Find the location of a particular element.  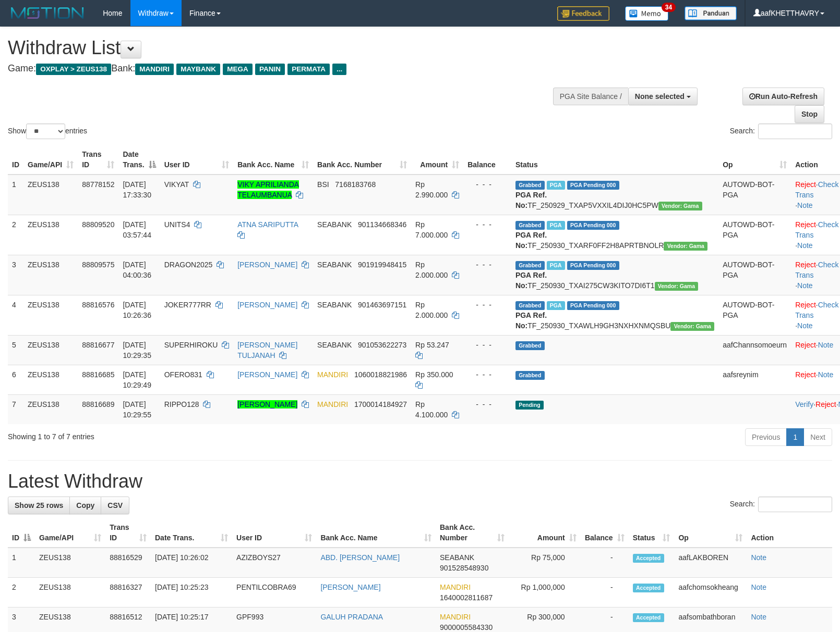

span: PERMATA is located at coordinates (308, 69).